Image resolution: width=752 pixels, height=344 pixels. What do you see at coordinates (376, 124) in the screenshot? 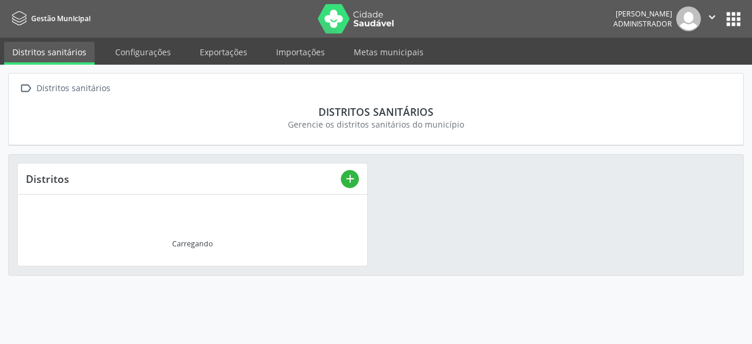
I see `div: Gerencie os distritos sanitários do município` at bounding box center [376, 124].